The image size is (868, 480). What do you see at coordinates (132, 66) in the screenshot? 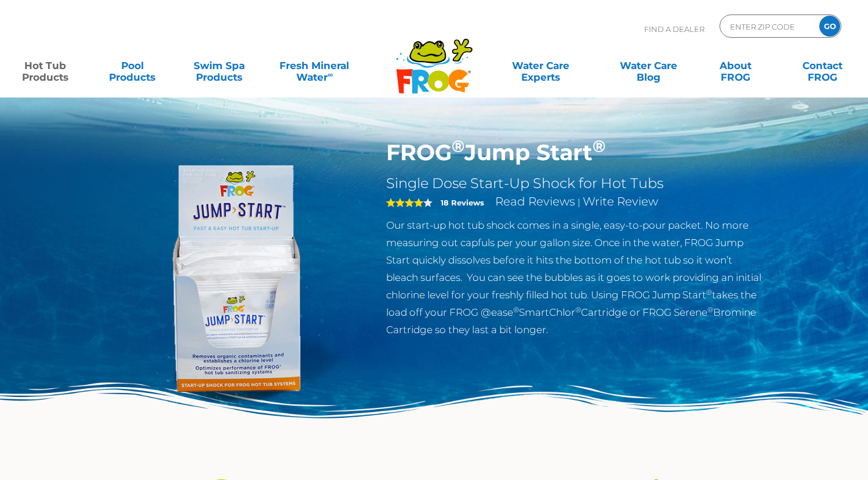
I see `a: PoolProducts` at bounding box center [132, 66].